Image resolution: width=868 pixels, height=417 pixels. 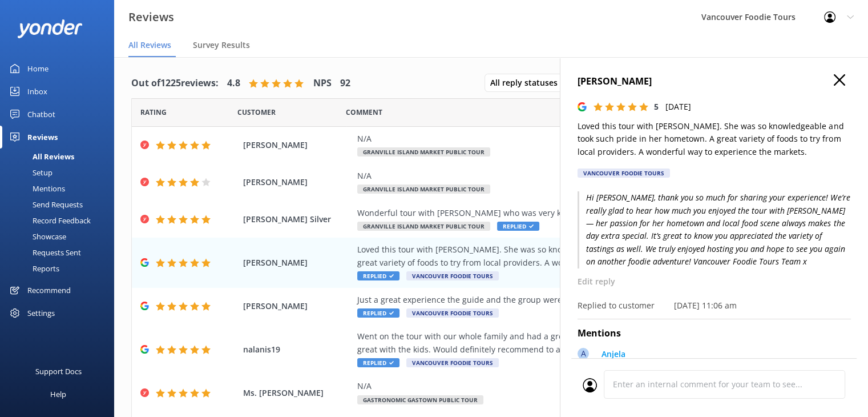 I want to click on button: Close, so click(x=839, y=80).